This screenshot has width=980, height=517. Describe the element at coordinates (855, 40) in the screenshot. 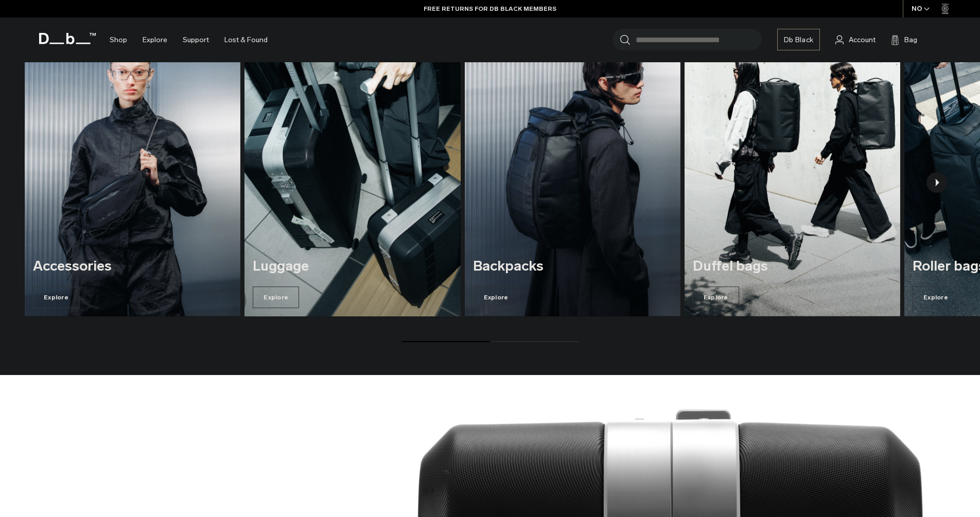

I see `a: Account` at that location.